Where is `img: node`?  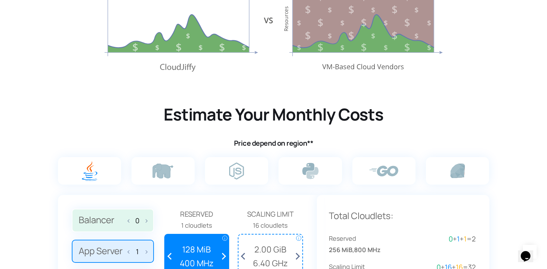
img: node is located at coordinates (236, 171).